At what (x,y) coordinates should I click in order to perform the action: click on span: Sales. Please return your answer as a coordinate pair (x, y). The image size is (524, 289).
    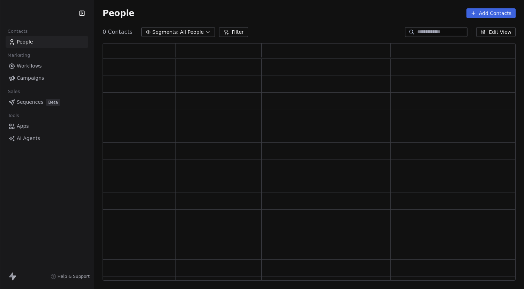
    Looking at the image, I should click on (14, 92).